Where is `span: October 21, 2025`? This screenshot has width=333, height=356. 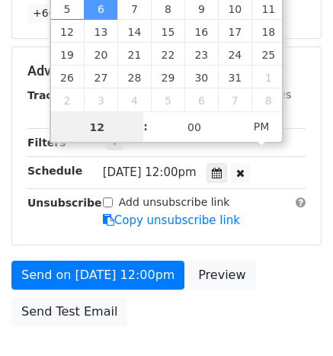 span: October 21, 2025 is located at coordinates (134, 54).